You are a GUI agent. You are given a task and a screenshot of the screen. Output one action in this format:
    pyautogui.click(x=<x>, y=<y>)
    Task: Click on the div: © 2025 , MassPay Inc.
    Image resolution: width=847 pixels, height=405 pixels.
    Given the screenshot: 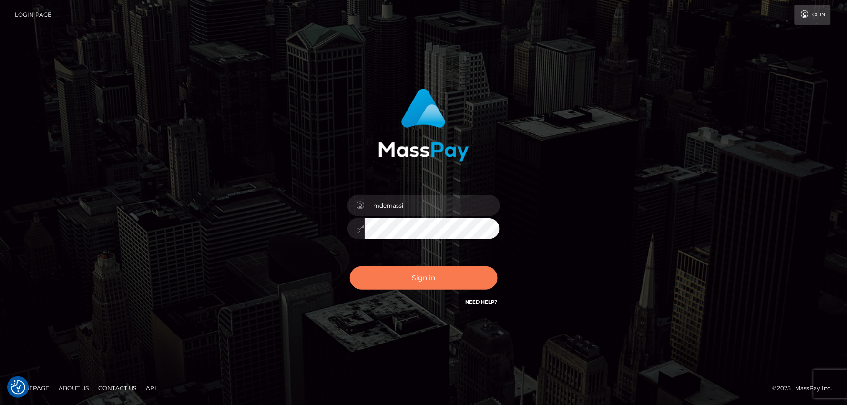 What is the action you would take?
    pyautogui.click(x=806, y=388)
    